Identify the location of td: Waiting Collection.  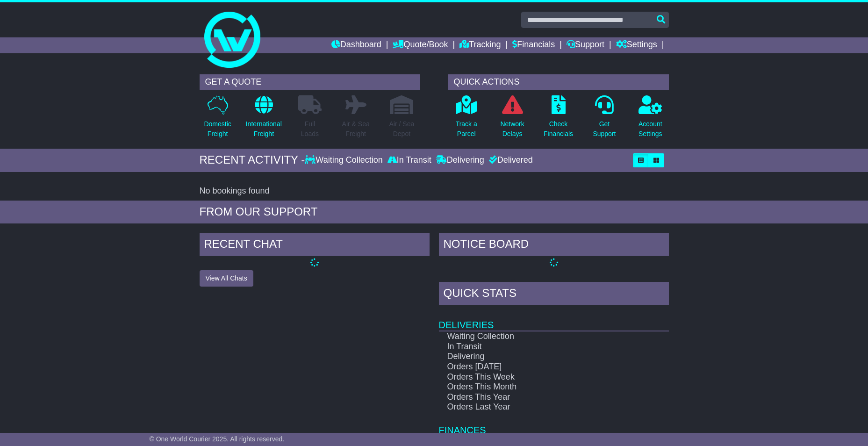
(538, 336).